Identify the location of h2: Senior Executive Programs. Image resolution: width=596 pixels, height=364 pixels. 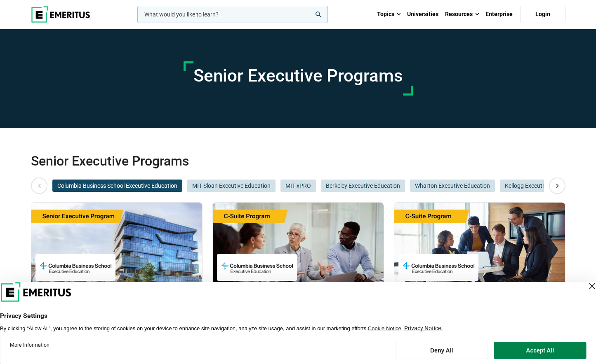
(298, 161).